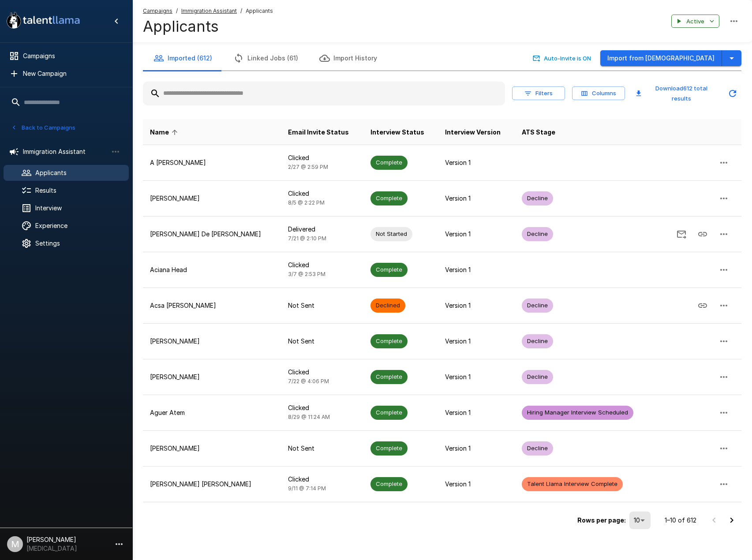 The image size is (752, 560). Describe the element at coordinates (209, 11) in the screenshot. I see `u: Immigration Assistant` at that location.